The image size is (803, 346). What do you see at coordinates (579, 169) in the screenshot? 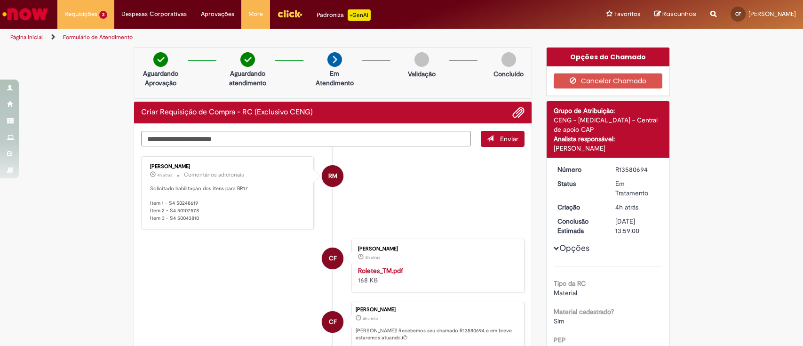
I see `dt: Número` at bounding box center [579, 169].